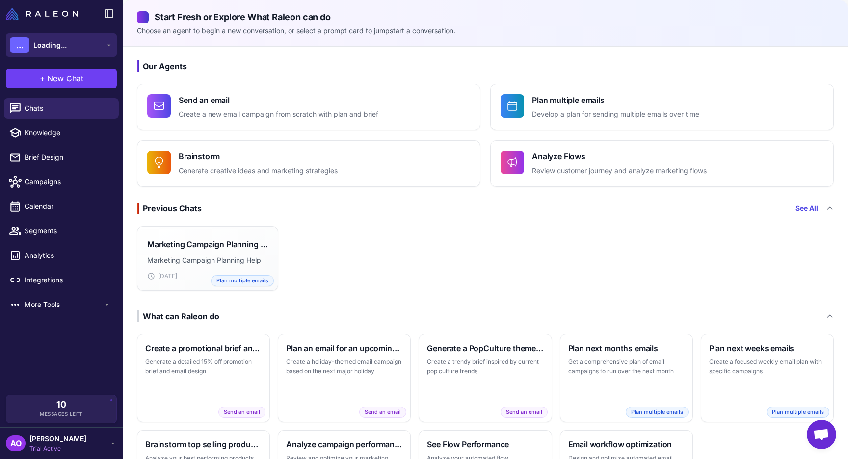  What do you see at coordinates (258, 156) in the screenshot?
I see `h4: Brainstorm` at bounding box center [258, 156].